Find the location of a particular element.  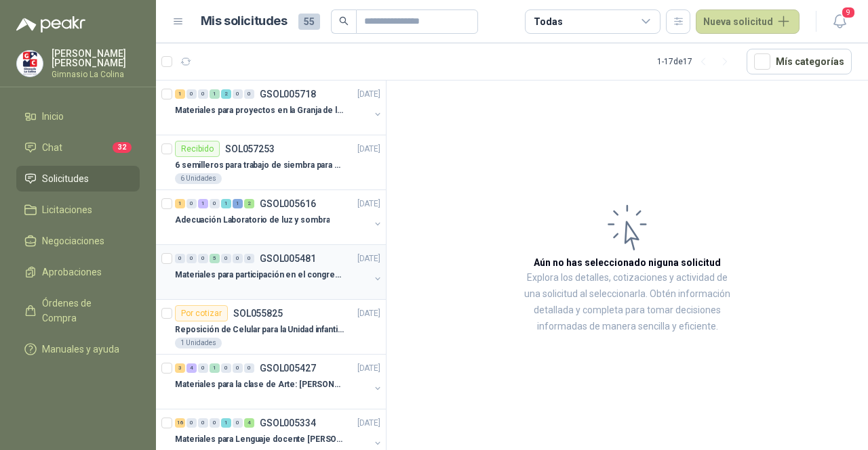

p: Adecuación Laboratorio de luz y sombra is located at coordinates (253, 220).